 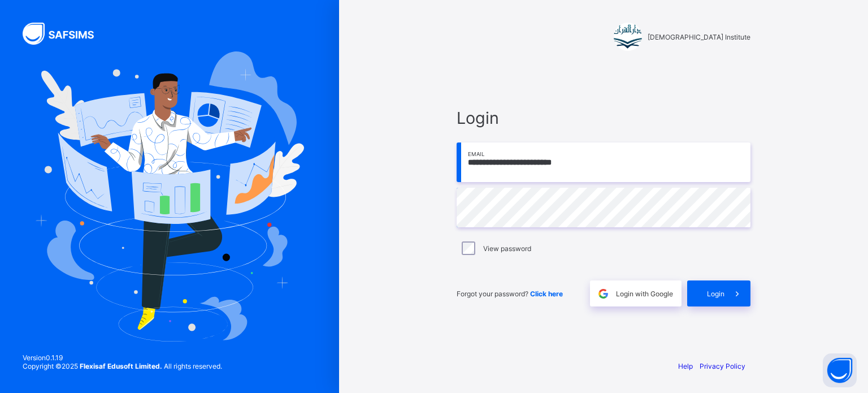 What do you see at coordinates (121, 365) in the screenshot?
I see `strong: Flexisaf Edusoft Limited.` at bounding box center [121, 365].